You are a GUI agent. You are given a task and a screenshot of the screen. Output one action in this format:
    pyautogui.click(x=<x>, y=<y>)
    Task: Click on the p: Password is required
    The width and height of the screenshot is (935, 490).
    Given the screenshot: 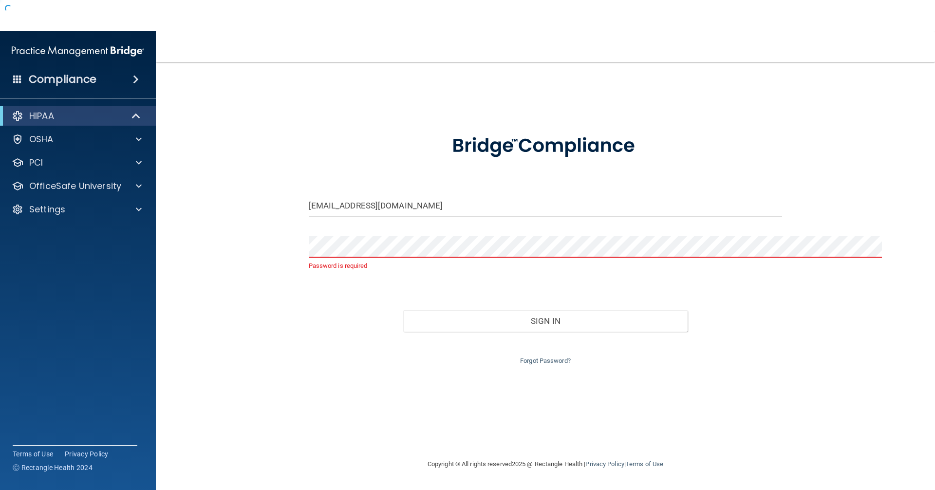 What is the action you would take?
    pyautogui.click(x=546, y=266)
    